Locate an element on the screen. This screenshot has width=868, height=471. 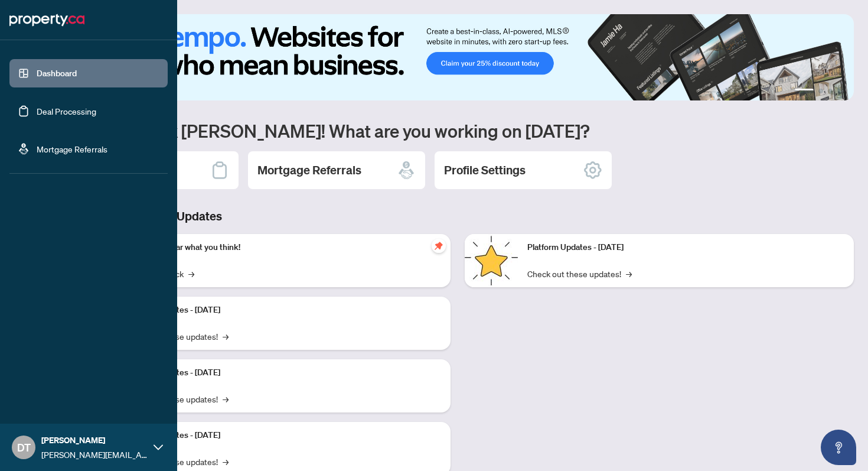
h2: Profile Settings is located at coordinates (485, 170).